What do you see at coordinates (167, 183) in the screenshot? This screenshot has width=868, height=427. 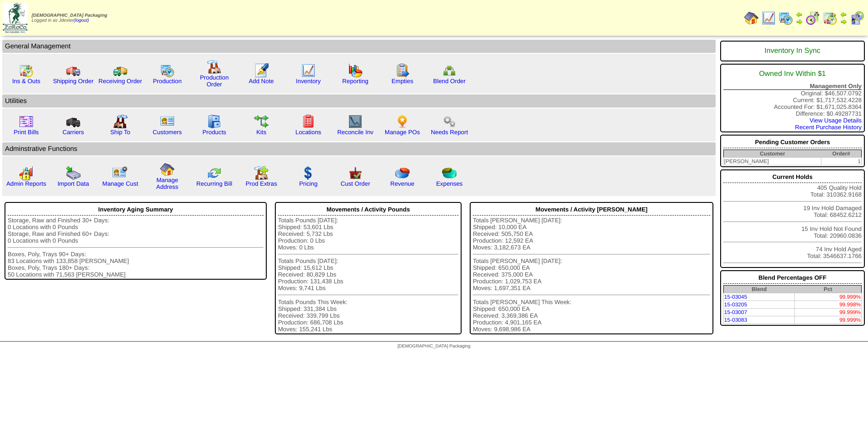 I see `a: Manage Address` at bounding box center [167, 183].